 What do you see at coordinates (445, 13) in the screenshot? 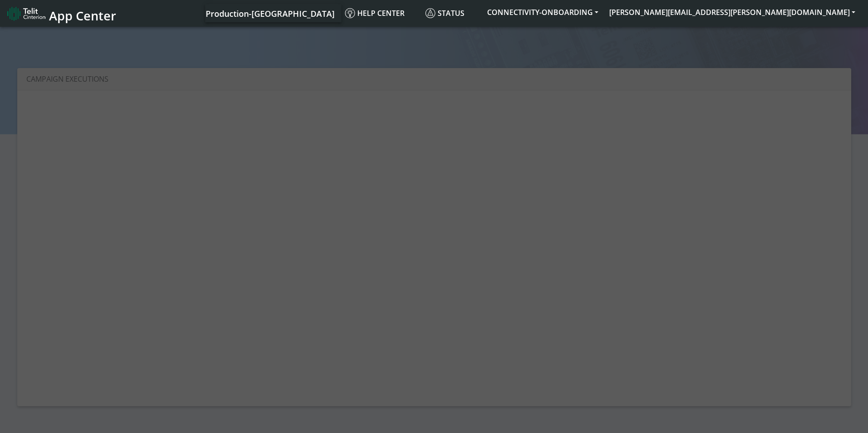
I see `span: Status` at bounding box center [445, 13].